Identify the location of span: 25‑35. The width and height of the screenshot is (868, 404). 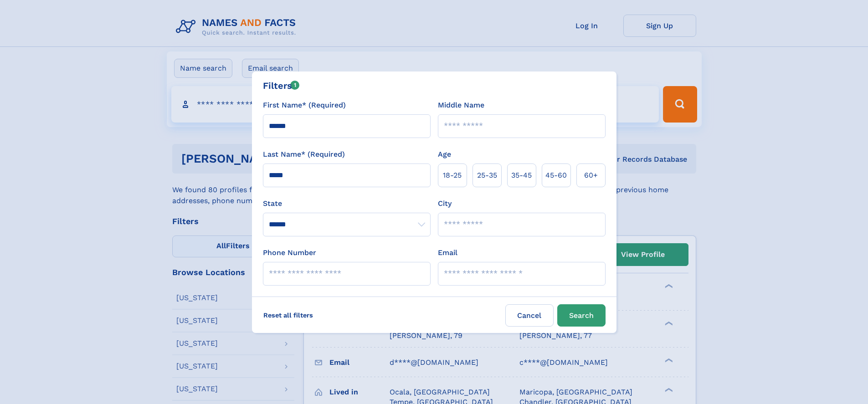
(487, 176).